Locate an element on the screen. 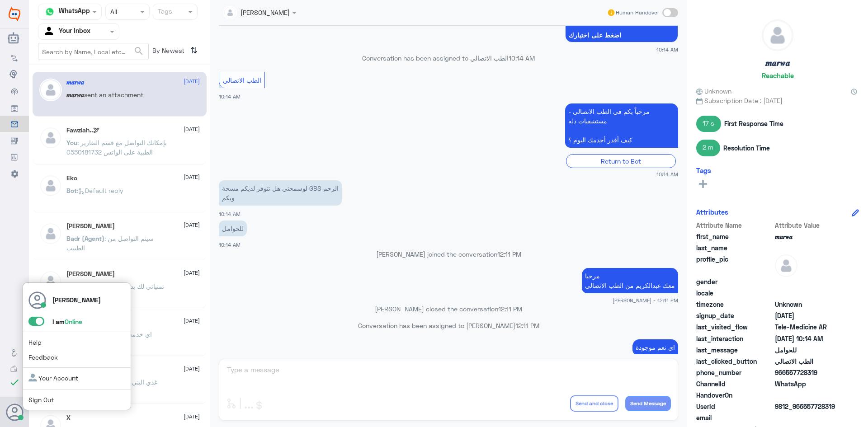 The image size is (868, 427). span: 2 m is located at coordinates (708, 147).